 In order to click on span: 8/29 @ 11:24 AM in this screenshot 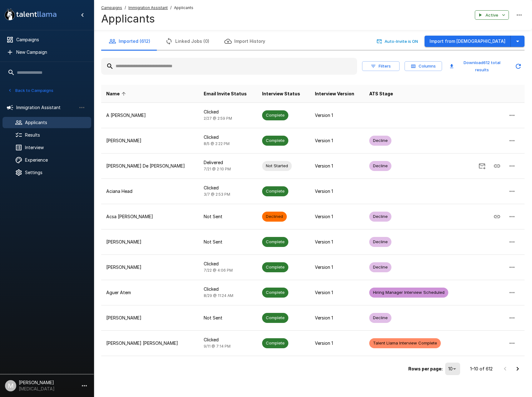, I will do `click(219, 295)`.